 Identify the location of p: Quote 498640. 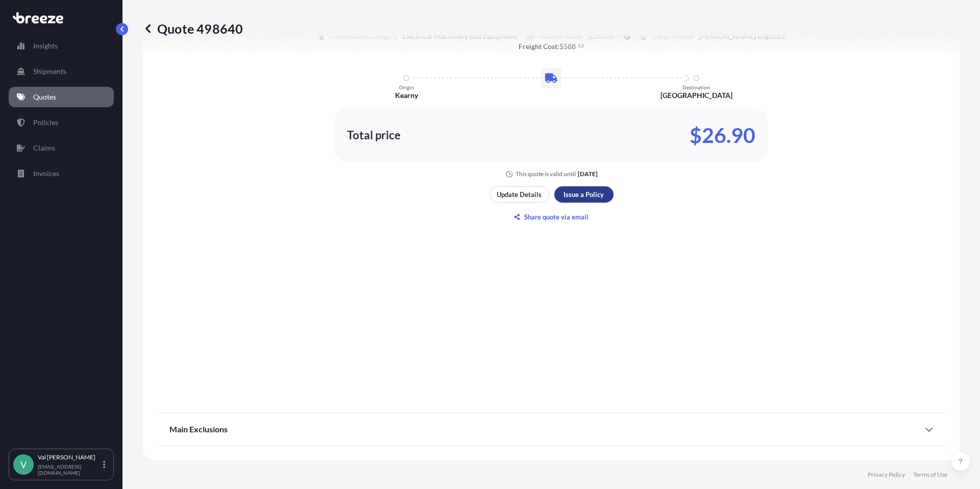
(193, 29).